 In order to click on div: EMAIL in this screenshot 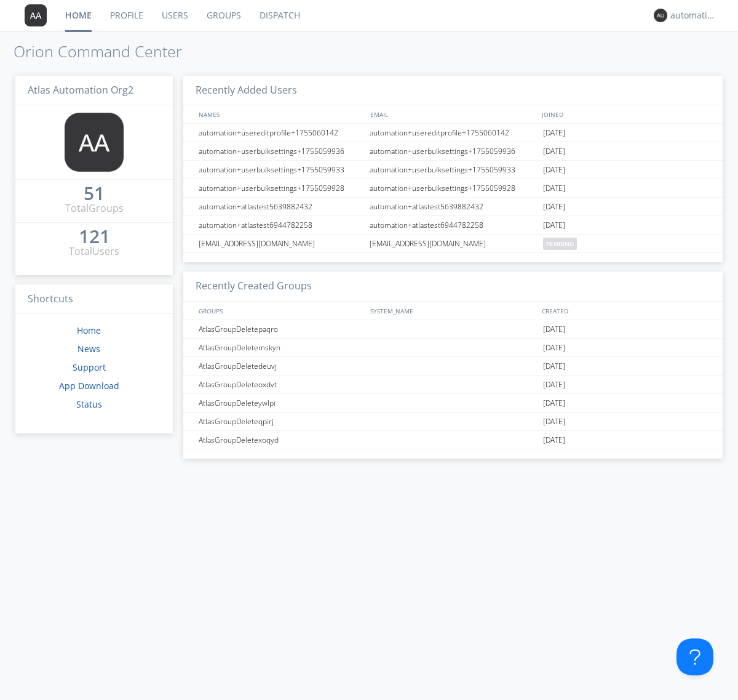, I will do `click(453, 114)`.